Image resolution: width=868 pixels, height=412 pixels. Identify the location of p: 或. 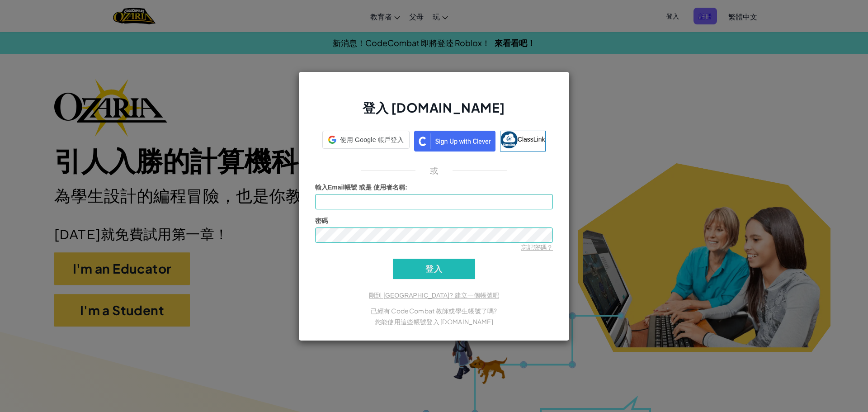
(434, 171).